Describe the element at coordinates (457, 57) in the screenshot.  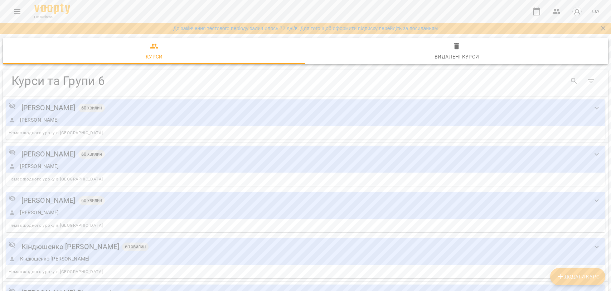
I see `div: Видалені курси` at that location.